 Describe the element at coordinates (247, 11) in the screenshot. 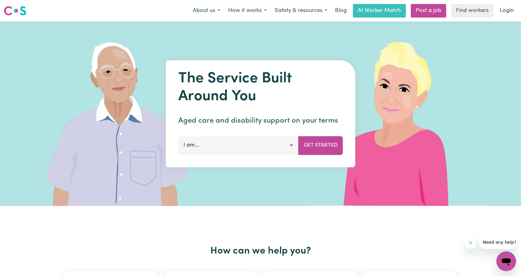

I see `button: How it works` at that location.